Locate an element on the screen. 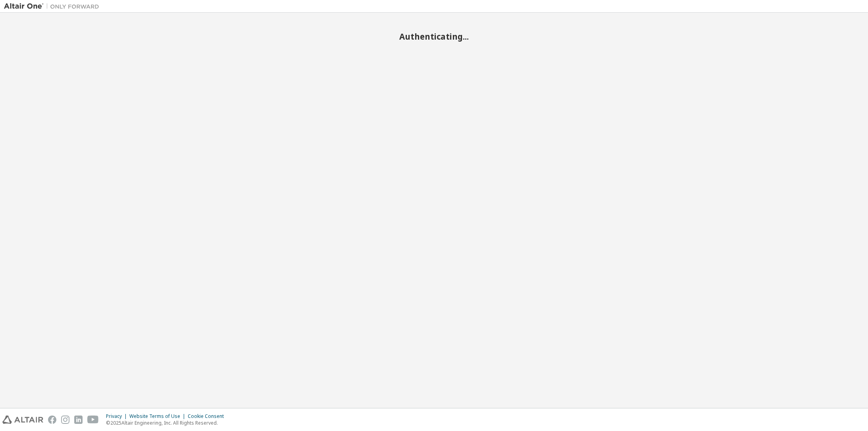 Image resolution: width=868 pixels, height=431 pixels. div: Privacy is located at coordinates (117, 417).